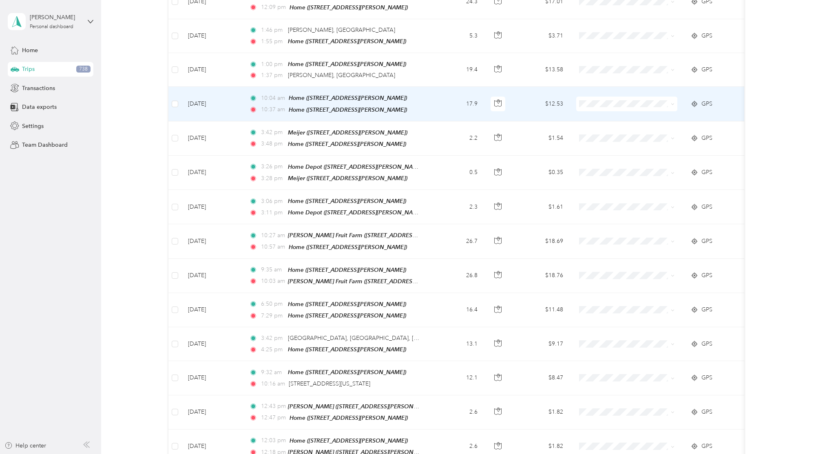 The width and height of the screenshot is (816, 454). What do you see at coordinates (541, 310) in the screenshot?
I see `td: $11.48` at bounding box center [541, 310].